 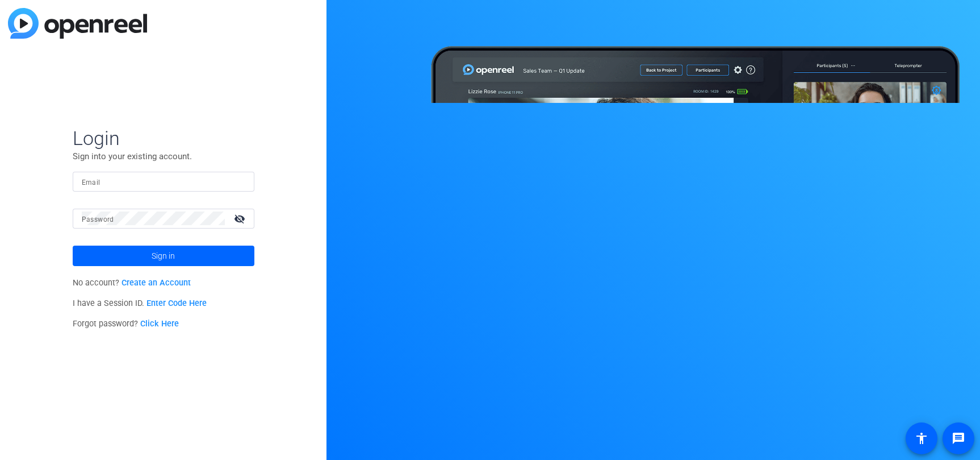 What do you see at coordinates (922, 438) in the screenshot?
I see `mat-icon: accessibility` at bounding box center [922, 438].